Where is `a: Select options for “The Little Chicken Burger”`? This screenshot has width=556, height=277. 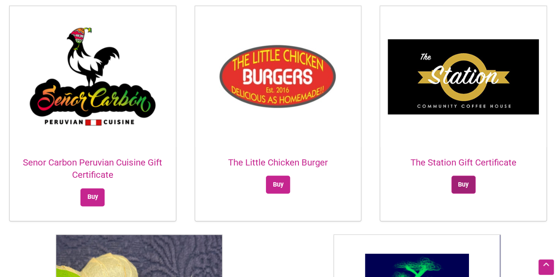
a: Select options for “The Little Chicken Burger” is located at coordinates (278, 184).